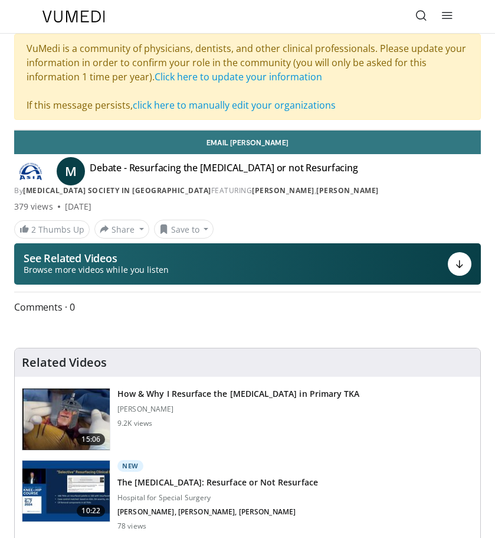 This screenshot has height=538, width=495. What do you see at coordinates (66, 419) in the screenshot?
I see `img: Dennis_-_patella_resurfacing_3.png.150x105_q85_crop-smart_upscale.jpg` at bounding box center [66, 419].